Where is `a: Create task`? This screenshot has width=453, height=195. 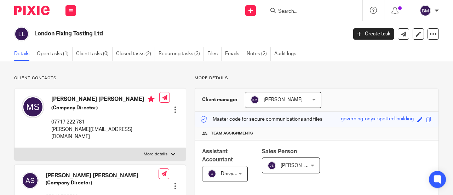 a: Create task is located at coordinates (374, 34).